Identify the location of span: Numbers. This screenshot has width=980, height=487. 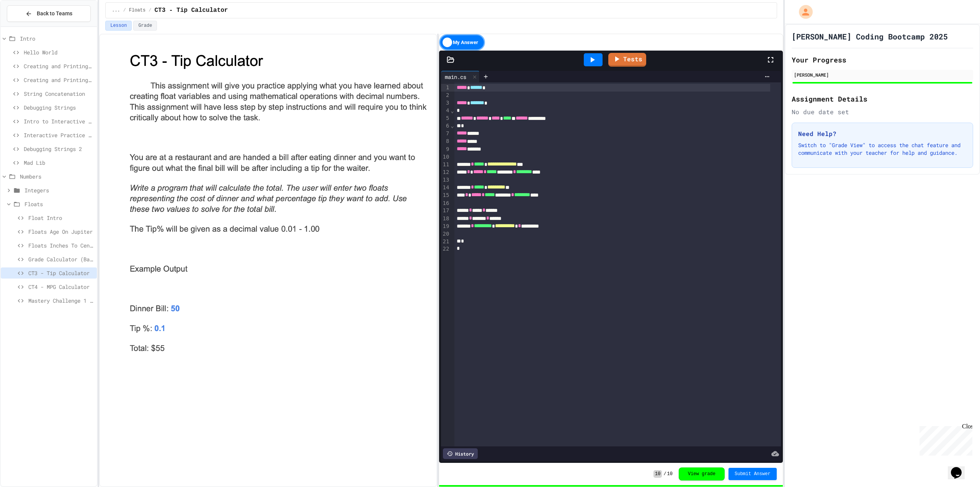
(57, 176).